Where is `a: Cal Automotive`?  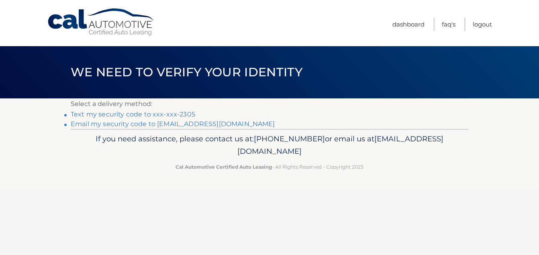 a: Cal Automotive is located at coordinates (101, 22).